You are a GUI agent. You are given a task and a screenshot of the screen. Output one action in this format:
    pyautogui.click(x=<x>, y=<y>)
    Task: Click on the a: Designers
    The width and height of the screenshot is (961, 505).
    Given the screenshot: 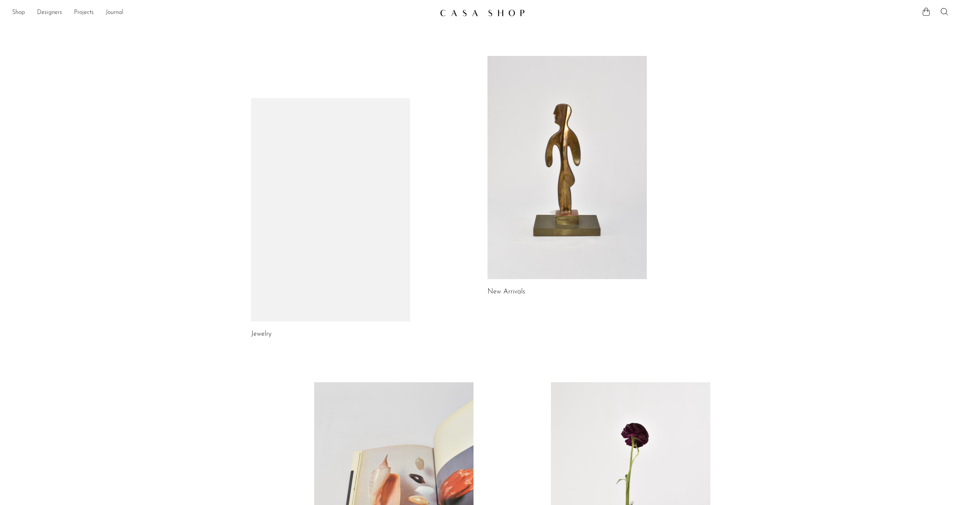 What is the action you would take?
    pyautogui.click(x=49, y=13)
    